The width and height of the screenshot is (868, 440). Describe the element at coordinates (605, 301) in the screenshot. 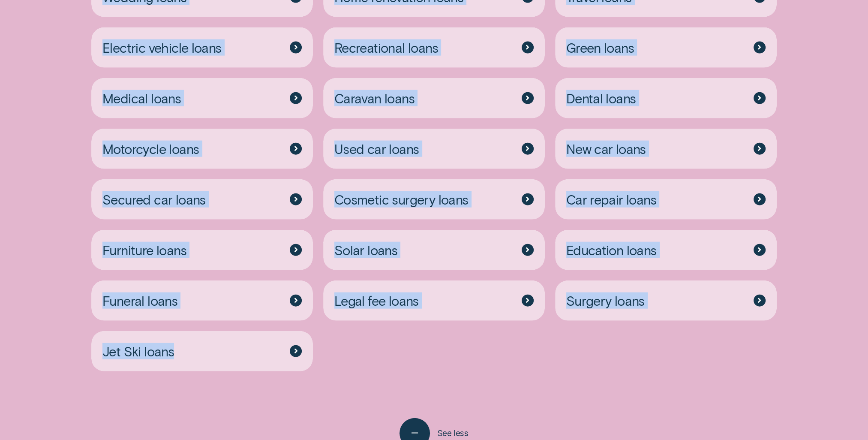

I see `span: Surgery loans` at that location.